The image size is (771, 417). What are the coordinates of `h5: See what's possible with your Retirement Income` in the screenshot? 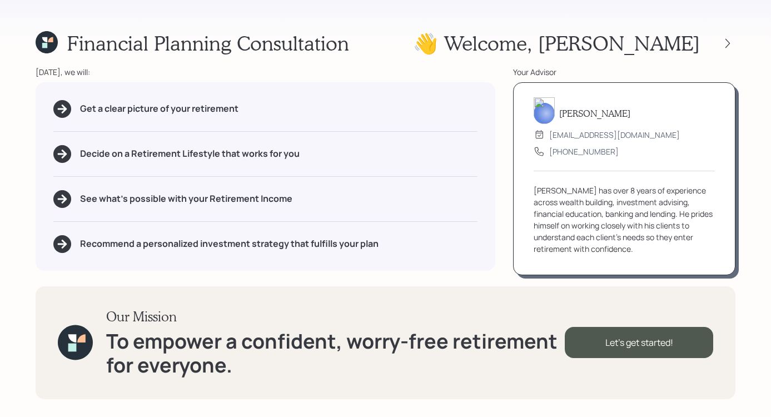 It's located at (186, 198).